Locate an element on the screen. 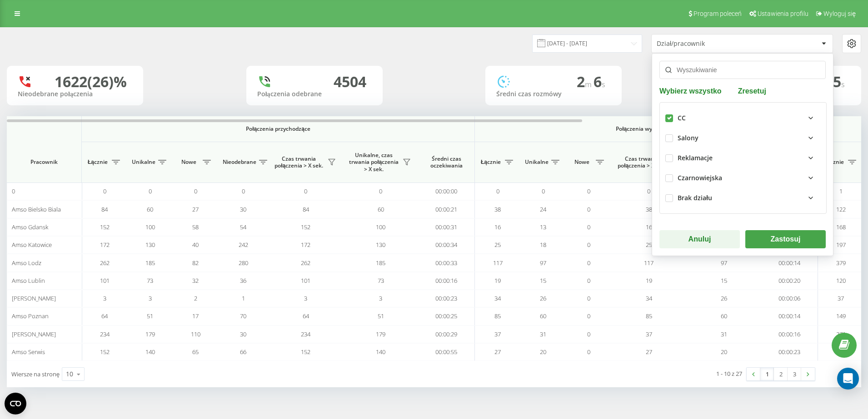 This screenshot has height=419, width=868. span: 34 is located at coordinates (498, 299).